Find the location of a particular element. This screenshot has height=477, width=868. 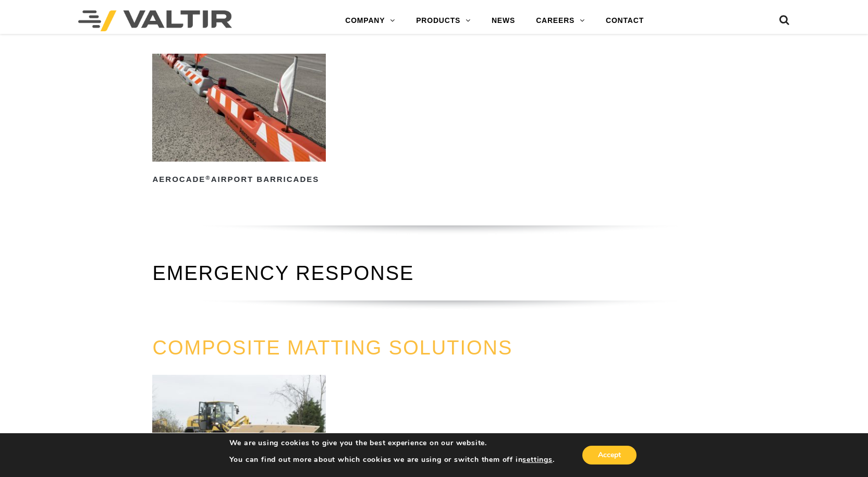

p: You can find out more about which cookies we are using or switch them off in . is located at coordinates (392, 460).